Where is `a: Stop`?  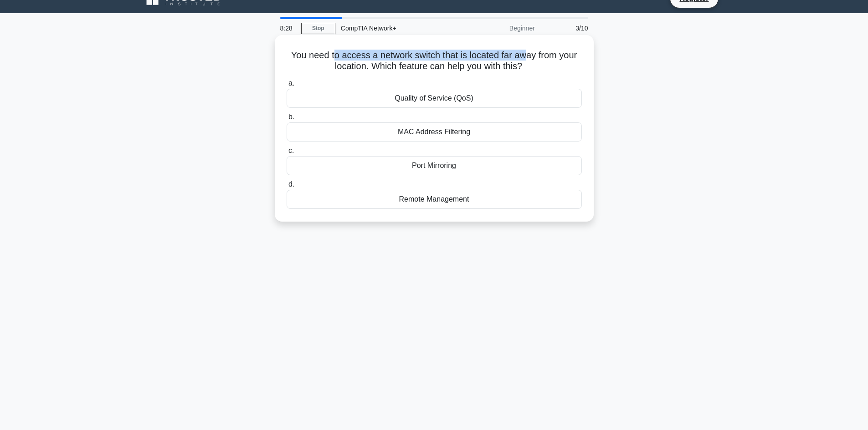
a: Stop is located at coordinates (318, 28).